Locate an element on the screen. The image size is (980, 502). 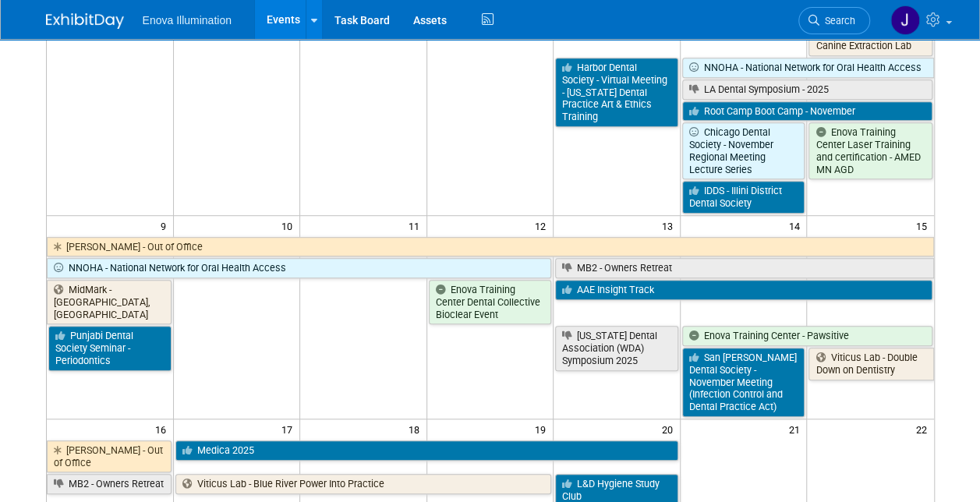
span: 13 is located at coordinates (670, 225).